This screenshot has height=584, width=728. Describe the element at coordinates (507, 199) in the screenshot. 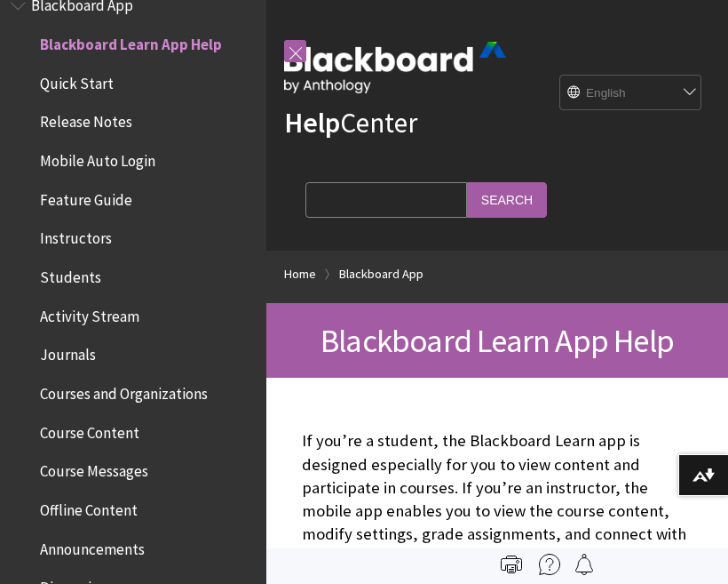

I see `input: Search` at that location.